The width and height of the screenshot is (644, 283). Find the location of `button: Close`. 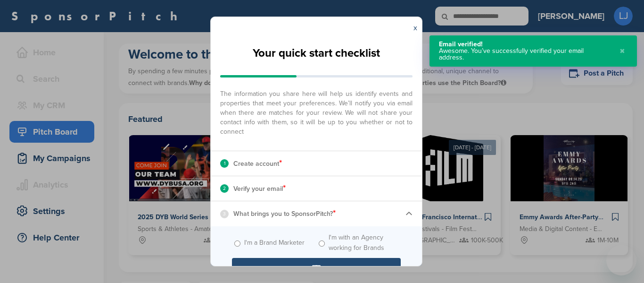

button: Close is located at coordinates (623, 51).